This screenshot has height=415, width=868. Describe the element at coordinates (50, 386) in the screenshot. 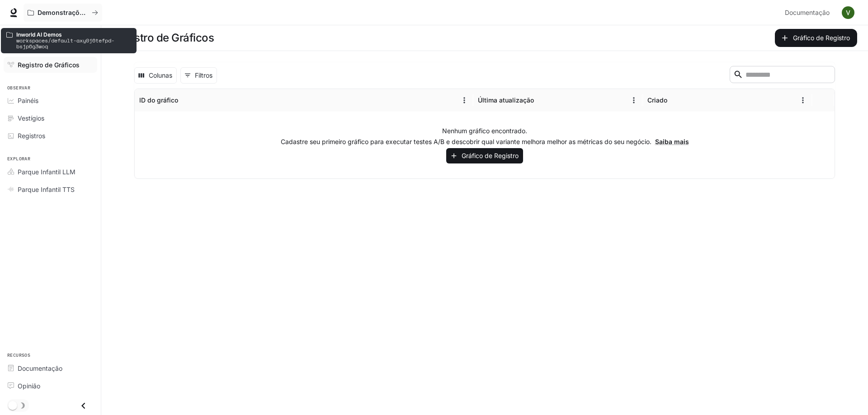

I see `a: Opinião` at that location.